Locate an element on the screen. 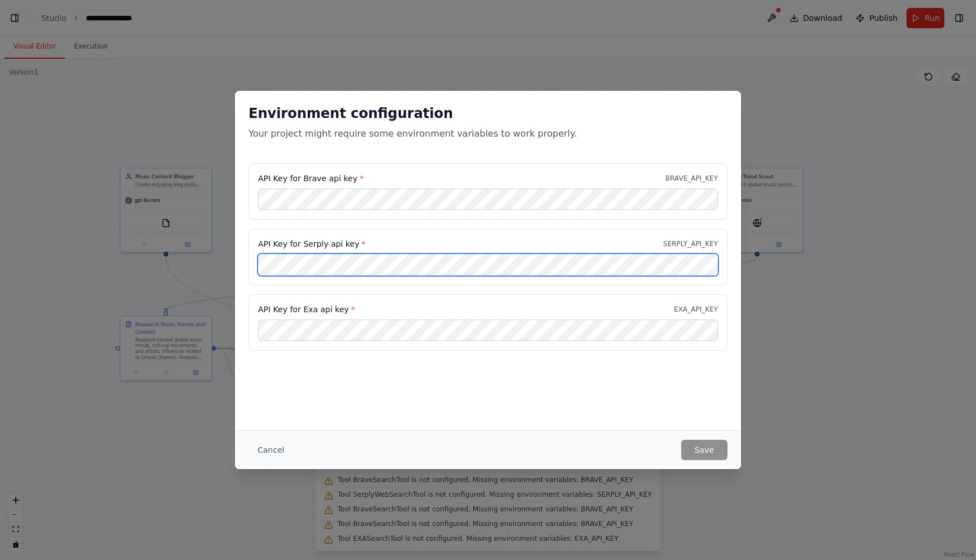 This screenshot has width=976, height=560. button: Save is located at coordinates (705, 450).